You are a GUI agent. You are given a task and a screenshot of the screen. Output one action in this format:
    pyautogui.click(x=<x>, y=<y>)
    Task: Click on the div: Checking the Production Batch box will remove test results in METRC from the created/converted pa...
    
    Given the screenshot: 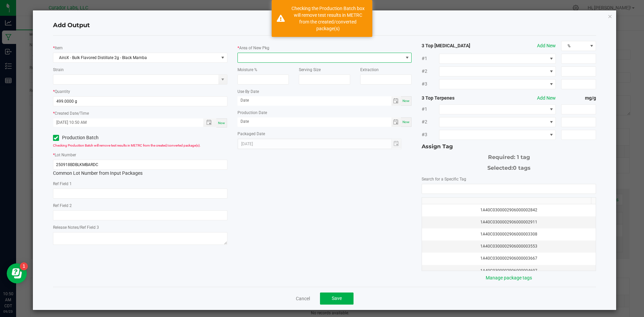 What is the action you would take?
    pyautogui.click(x=328, y=19)
    